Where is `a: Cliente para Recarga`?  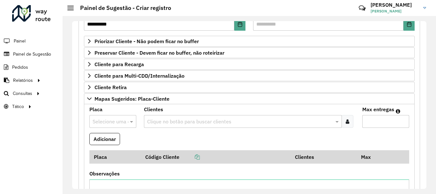 a: Cliente para Recarga is located at coordinates (249, 64).